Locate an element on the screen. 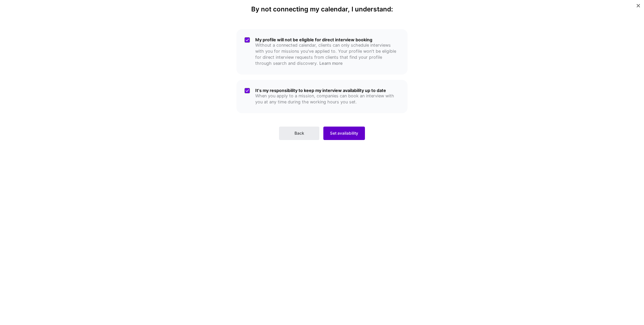 The width and height of the screenshot is (644, 325). p: Without a connected calendar, clients can only schedule interviews with you for missions you've a... is located at coordinates (327, 54).